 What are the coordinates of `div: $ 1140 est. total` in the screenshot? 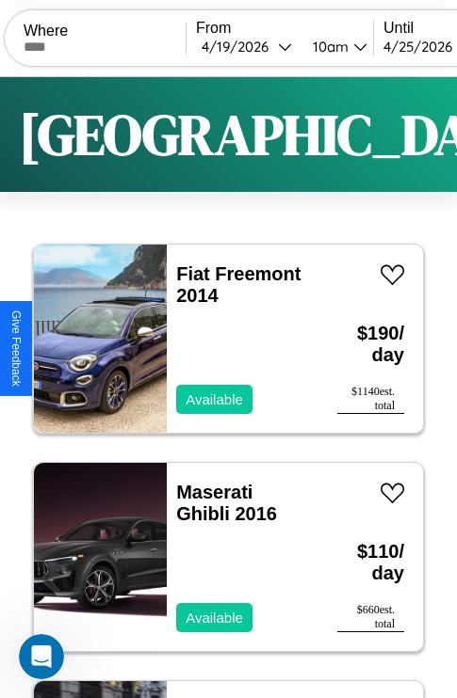 It's located at (370, 399).